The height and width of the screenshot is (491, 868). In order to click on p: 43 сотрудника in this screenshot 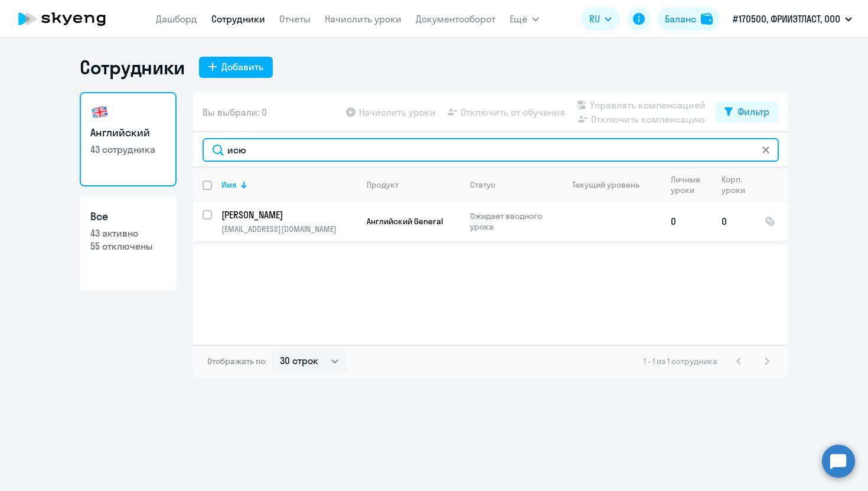, I will do `click(128, 149)`.